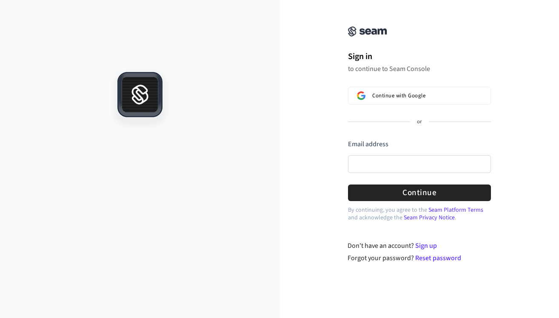 The image size is (559, 318). What do you see at coordinates (420, 96) in the screenshot?
I see `button: Sign in with GoogleContinue with Google` at bounding box center [420, 96].